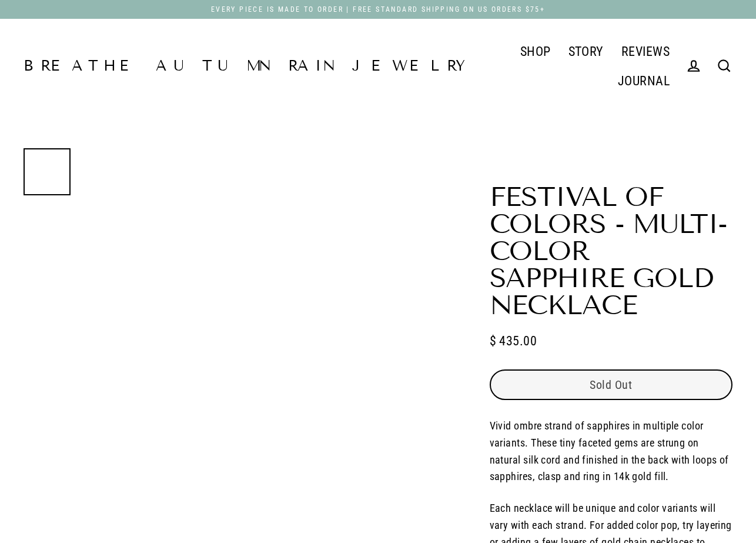  What do you see at coordinates (610, 385) in the screenshot?
I see `button: Sold Out` at bounding box center [610, 385].